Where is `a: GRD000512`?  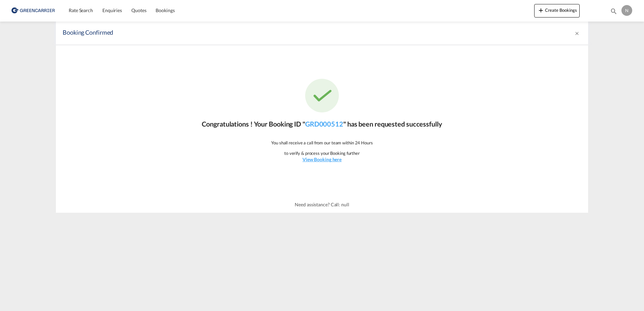
a: GRD000512 is located at coordinates (324, 124).